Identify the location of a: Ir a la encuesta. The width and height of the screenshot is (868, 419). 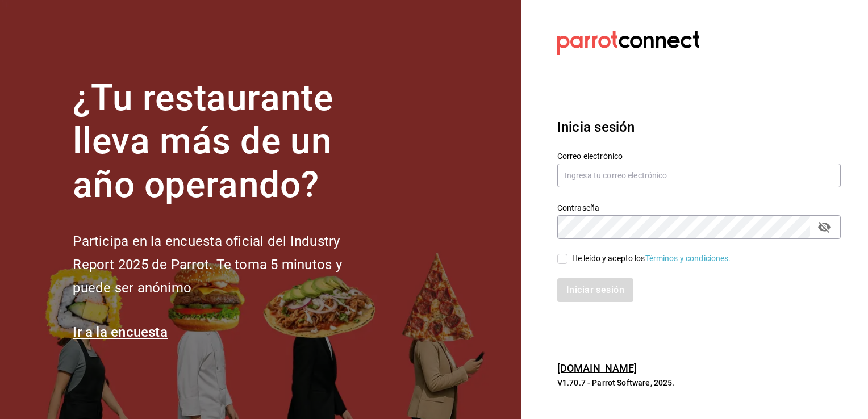
(120, 333).